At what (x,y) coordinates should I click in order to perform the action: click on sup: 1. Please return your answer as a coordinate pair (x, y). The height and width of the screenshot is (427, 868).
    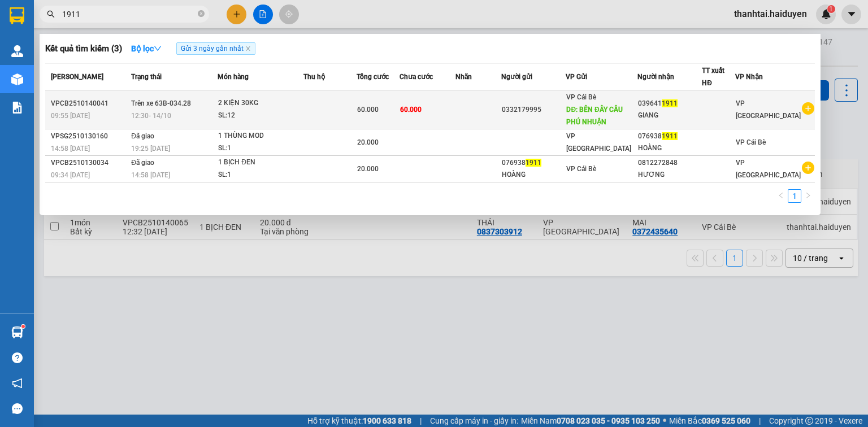
    Looking at the image, I should click on (23, 326).